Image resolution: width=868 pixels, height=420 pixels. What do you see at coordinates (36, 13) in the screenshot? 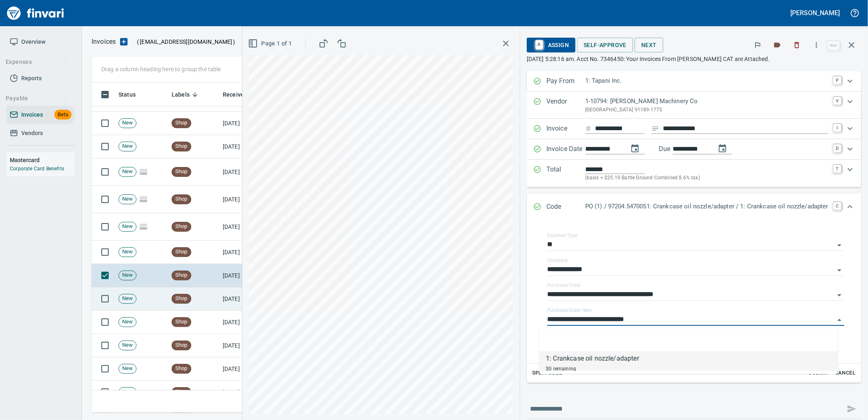
I see `img: Finvari` at bounding box center [36, 13].